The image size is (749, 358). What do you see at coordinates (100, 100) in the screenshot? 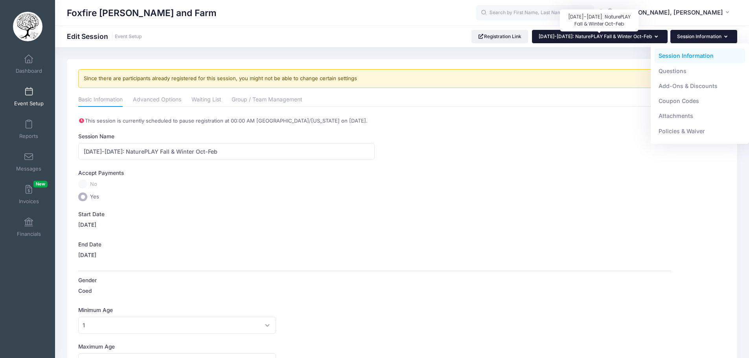
I see `a: Basic Information` at bounding box center [100, 100].